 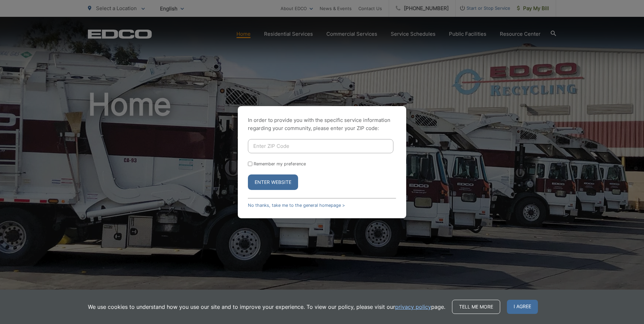 I want to click on label: Remember my preference, so click(x=280, y=163).